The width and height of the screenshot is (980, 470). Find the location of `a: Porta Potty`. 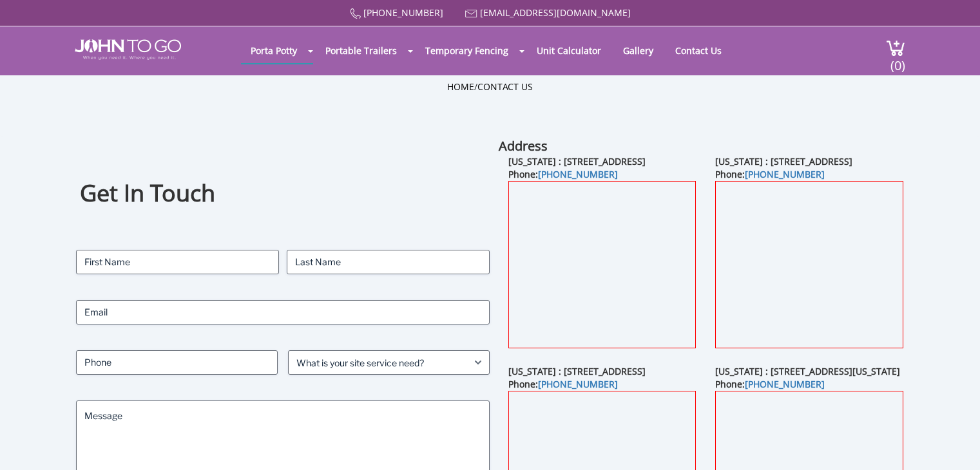

a: Porta Potty is located at coordinates (273, 50).